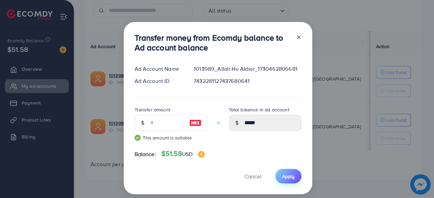 This screenshot has width=434, height=198. I want to click on div: 1013989_Allah Hu Akbar_1730462806681, so click(247, 69).